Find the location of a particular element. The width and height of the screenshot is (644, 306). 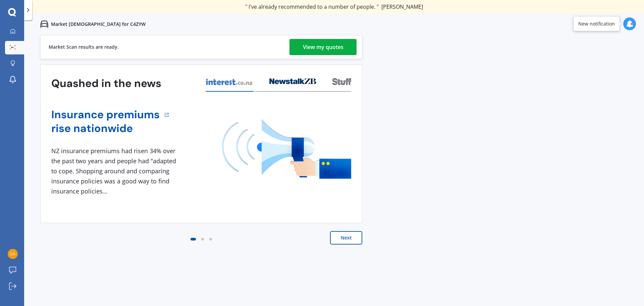

div: Market Scan results are ready. is located at coordinates (84, 47).